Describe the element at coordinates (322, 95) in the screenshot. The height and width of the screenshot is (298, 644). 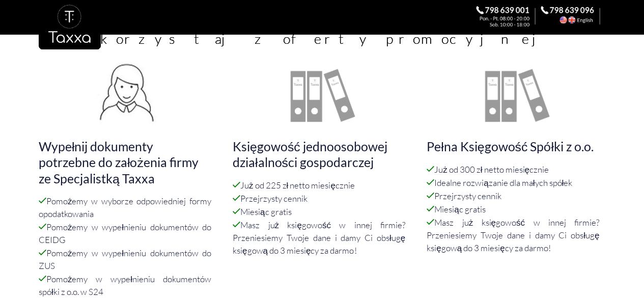
I see `div: Poznaj cennik księgowości jednoosobowej działalności gospodarczej` at that location.